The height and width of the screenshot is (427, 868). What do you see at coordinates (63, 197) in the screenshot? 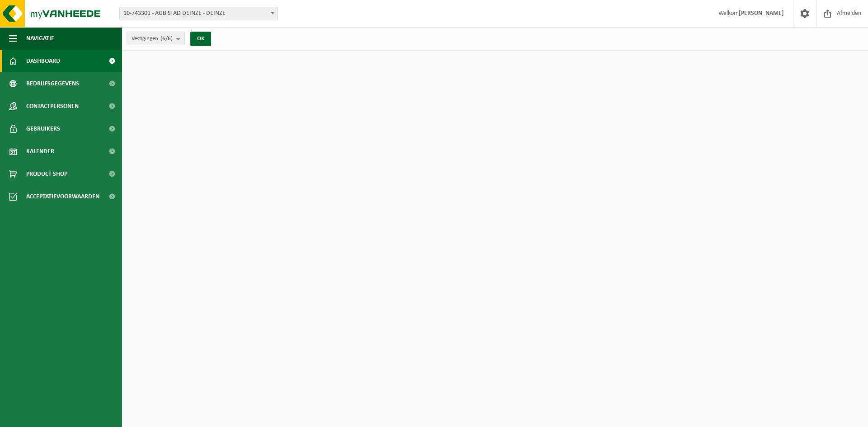
I see `span: Acceptatievoorwaarden` at bounding box center [63, 197].